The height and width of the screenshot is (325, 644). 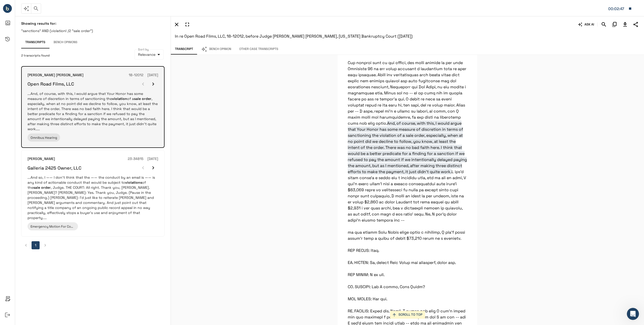 What do you see at coordinates (55, 168) in the screenshot?
I see `h6: Galleria 2425 Owner, LLC` at bounding box center [55, 168].